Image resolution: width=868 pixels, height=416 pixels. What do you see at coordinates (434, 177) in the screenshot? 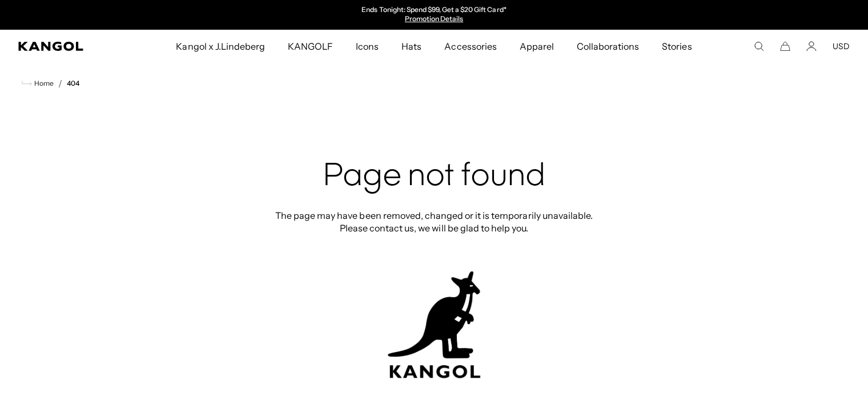
I see `h2: Page not found` at bounding box center [434, 177].